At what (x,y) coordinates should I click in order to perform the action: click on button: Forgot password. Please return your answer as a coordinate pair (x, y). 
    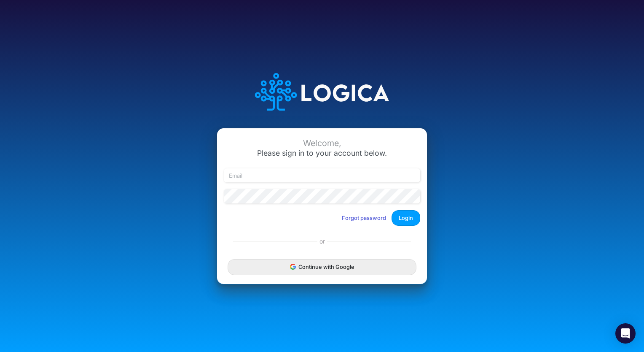
    Looking at the image, I should click on (364, 218).